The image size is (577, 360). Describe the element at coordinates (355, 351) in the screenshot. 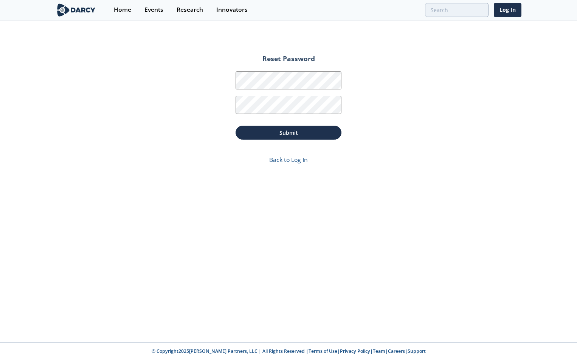

I see `a: Privacy Policy` at that location.